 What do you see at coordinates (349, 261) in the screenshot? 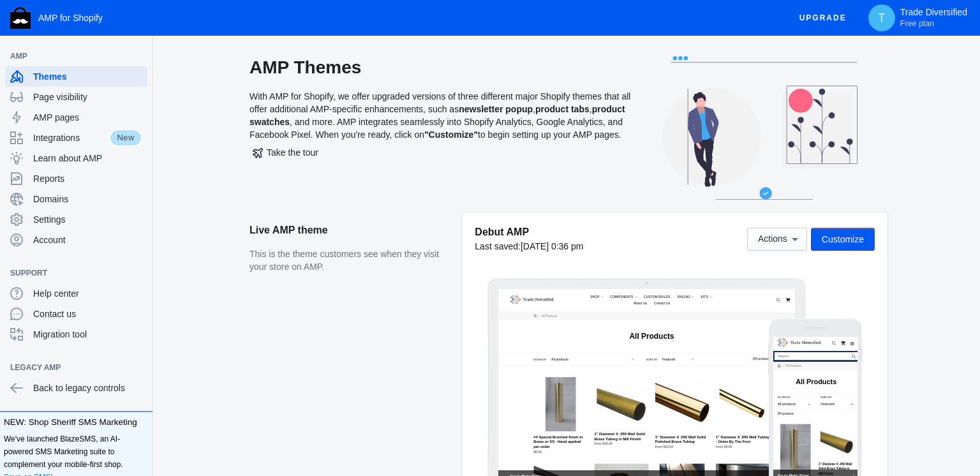
I see `p: This is the theme customers see when they visit your store on AMP.` at bounding box center [349, 261].